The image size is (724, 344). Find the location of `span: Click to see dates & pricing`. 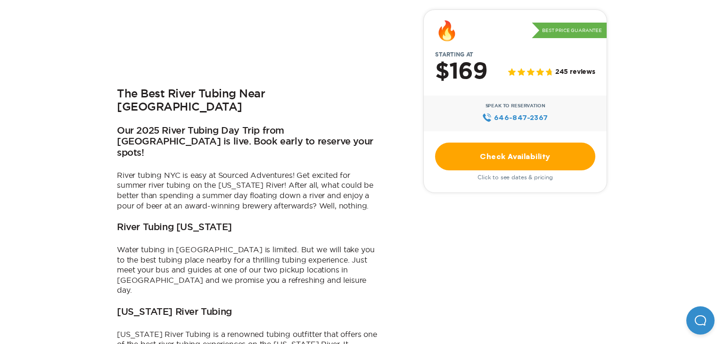

span: Click to see dates & pricing is located at coordinates (515, 178).